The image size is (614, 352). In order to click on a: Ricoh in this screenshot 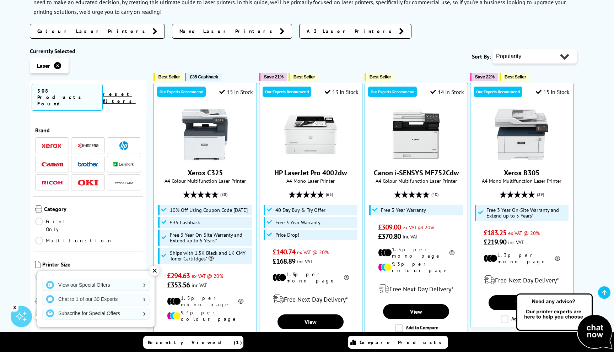, I will do `click(52, 183)`.